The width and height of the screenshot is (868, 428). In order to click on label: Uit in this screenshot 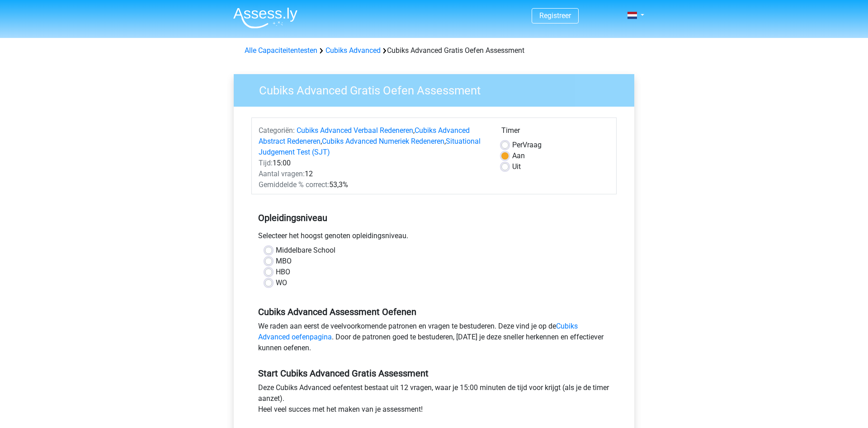, I will do `click(516, 167)`.